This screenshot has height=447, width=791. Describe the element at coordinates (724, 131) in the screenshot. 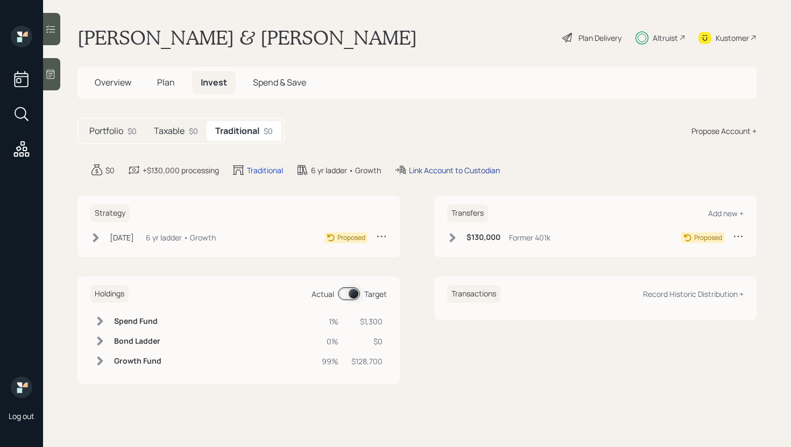

I see `div: Propose Account +` at that location.